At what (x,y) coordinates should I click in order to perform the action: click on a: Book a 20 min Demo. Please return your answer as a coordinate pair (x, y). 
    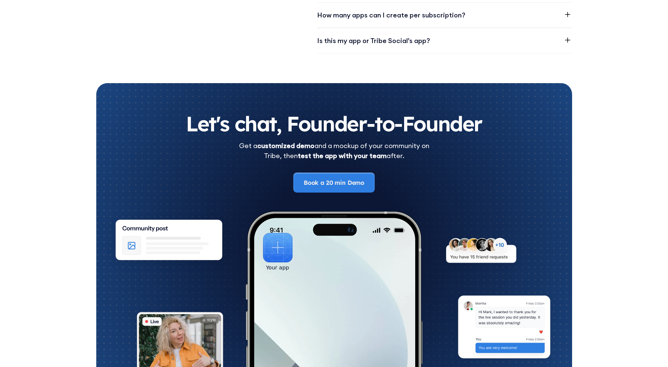
    Looking at the image, I should click on (334, 183).